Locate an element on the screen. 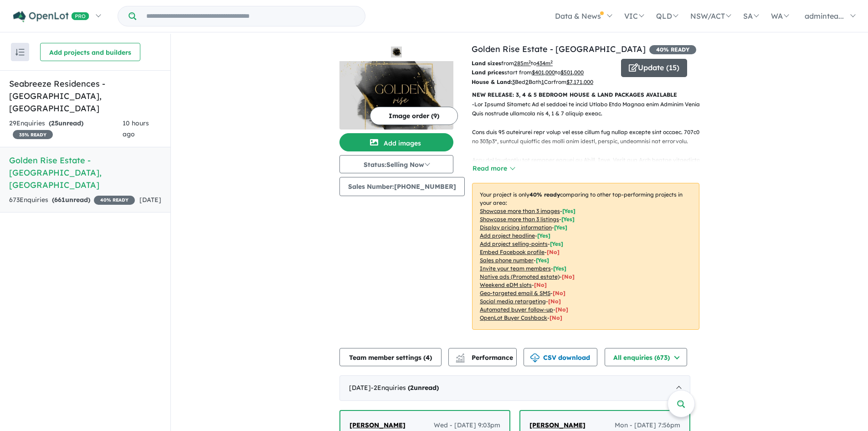 This screenshot has width=868, height=431. u: 3 is located at coordinates (514, 82).